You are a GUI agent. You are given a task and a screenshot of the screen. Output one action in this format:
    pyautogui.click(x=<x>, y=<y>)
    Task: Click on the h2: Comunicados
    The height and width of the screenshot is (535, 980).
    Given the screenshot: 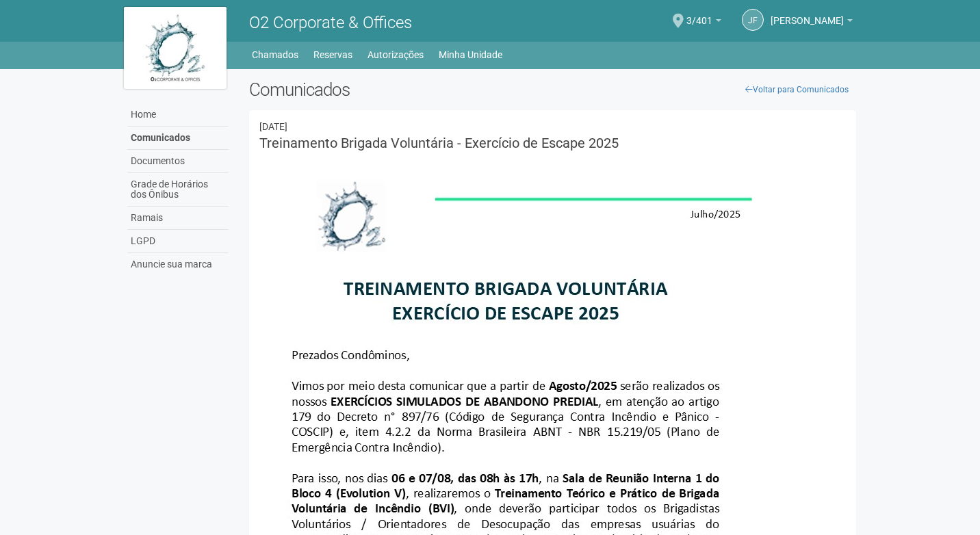 What is the action you would take?
    pyautogui.click(x=552, y=89)
    